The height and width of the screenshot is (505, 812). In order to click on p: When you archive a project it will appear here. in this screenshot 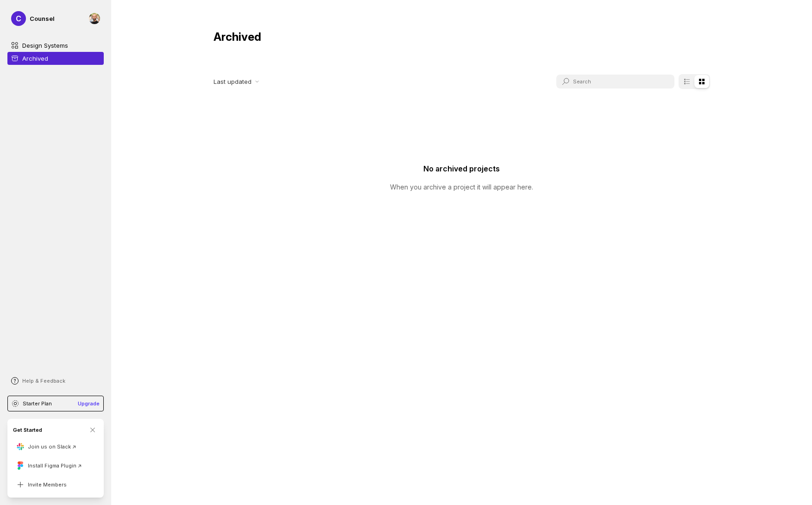, I will do `click(462, 187)`.